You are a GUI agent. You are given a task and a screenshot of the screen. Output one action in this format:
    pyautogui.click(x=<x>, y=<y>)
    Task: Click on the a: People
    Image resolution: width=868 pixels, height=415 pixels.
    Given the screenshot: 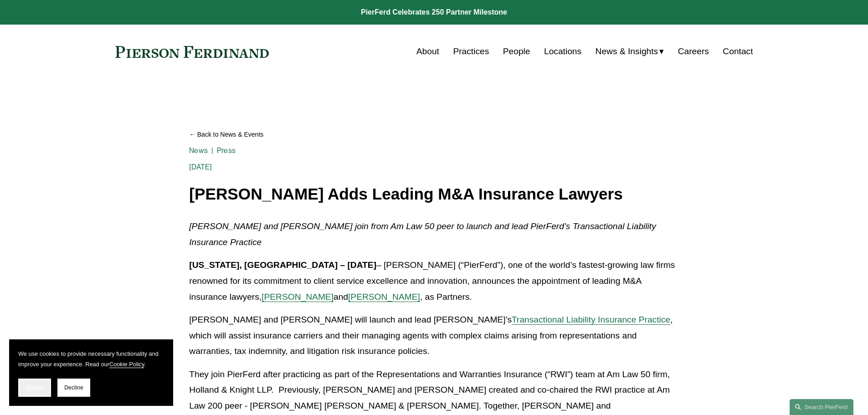 What is the action you would take?
    pyautogui.click(x=517, y=51)
    